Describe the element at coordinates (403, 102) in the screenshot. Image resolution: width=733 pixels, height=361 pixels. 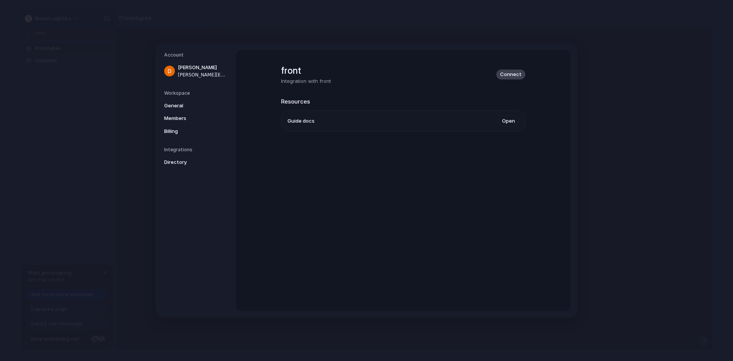
I see `h2: Resources` at that location.